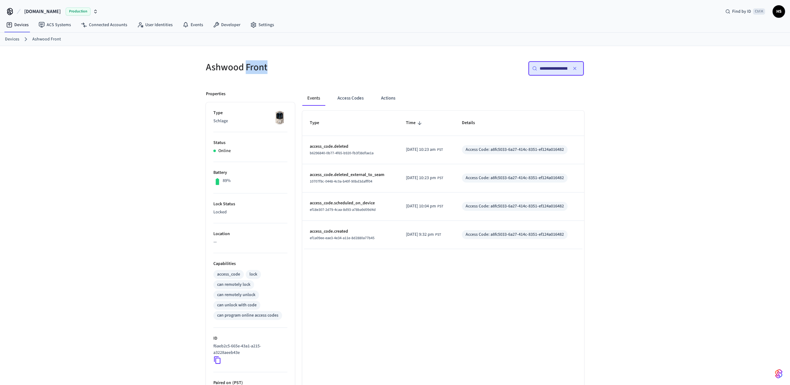 This screenshot has height=385, width=790. What do you see at coordinates (215, 94) in the screenshot?
I see `p: Properties` at bounding box center [215, 94].